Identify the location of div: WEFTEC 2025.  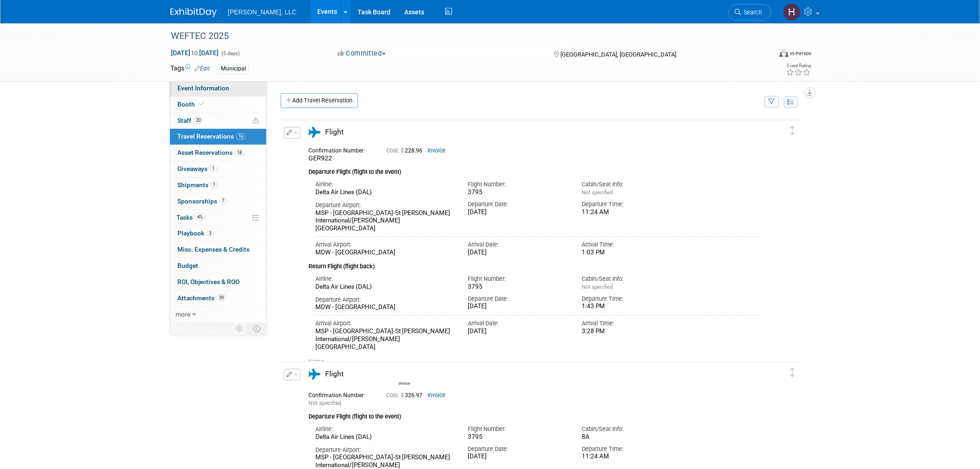
(462, 36).